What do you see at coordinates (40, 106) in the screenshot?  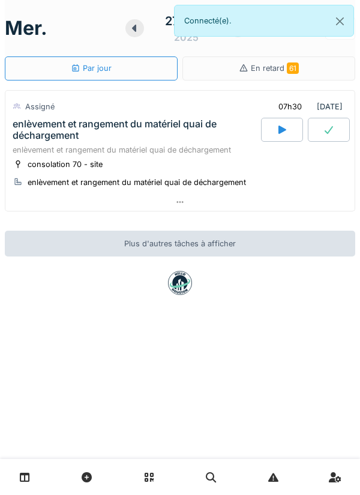 I see `div: Assigné` at bounding box center [40, 106].